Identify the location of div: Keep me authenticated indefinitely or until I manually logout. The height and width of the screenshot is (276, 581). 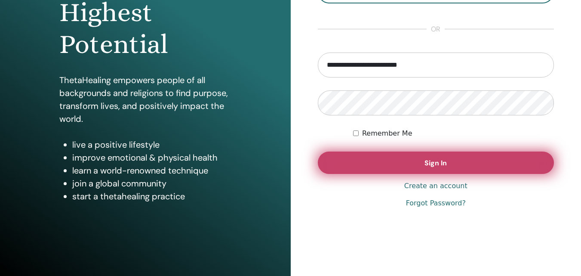
(453, 133).